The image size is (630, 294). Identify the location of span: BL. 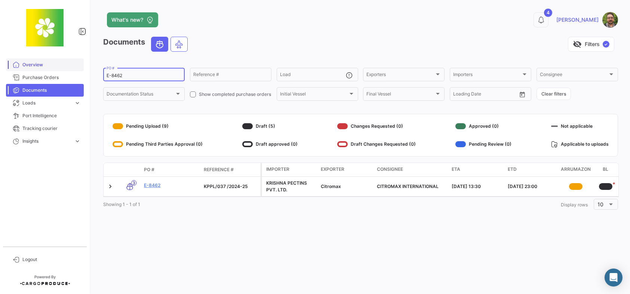
(606, 169).